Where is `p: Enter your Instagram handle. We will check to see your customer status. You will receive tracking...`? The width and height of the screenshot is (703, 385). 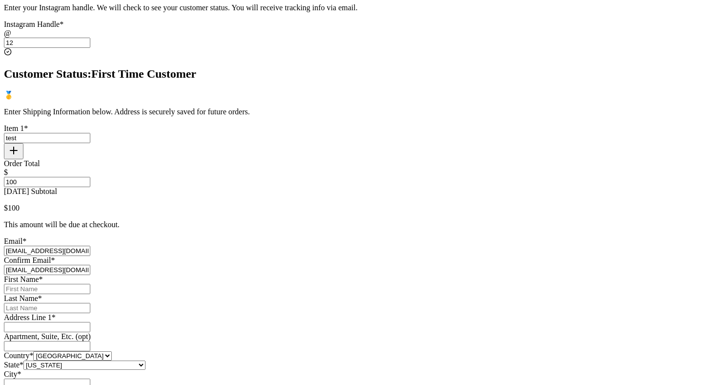 p: Enter your Instagram handle. We will check to see your customer status. You will receive tracking... is located at coordinates (352, 8).